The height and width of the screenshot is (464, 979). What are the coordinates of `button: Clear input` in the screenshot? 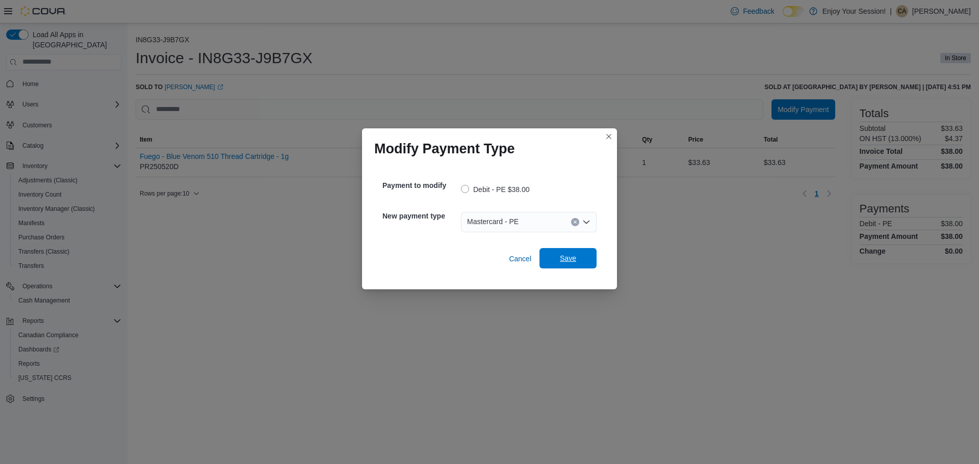 It's located at (575, 222).